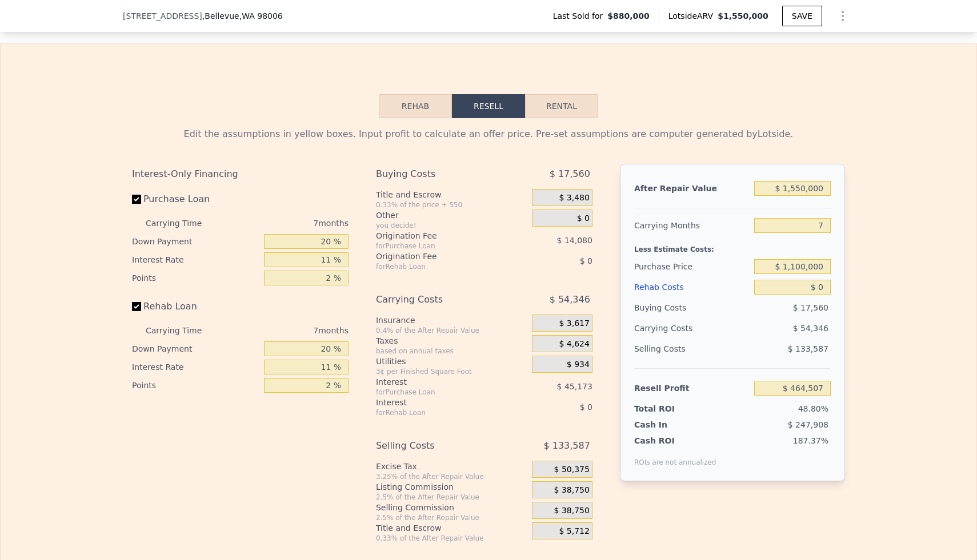 This screenshot has height=560, width=977. I want to click on div: 3¢ per Finished Square Foot, so click(451, 371).